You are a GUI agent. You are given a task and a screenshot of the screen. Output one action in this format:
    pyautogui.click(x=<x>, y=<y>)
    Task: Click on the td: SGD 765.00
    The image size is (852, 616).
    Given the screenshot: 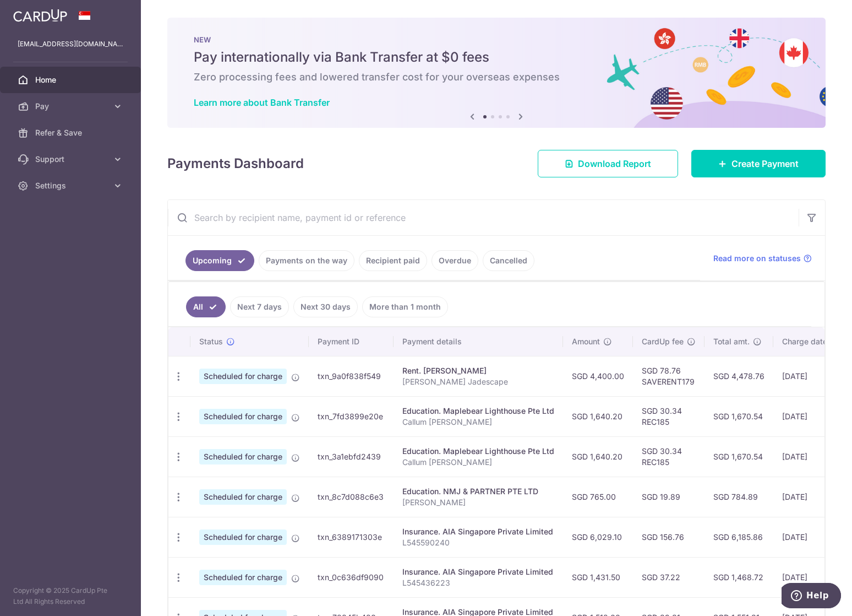 What is the action you would take?
    pyautogui.click(x=598, y=496)
    